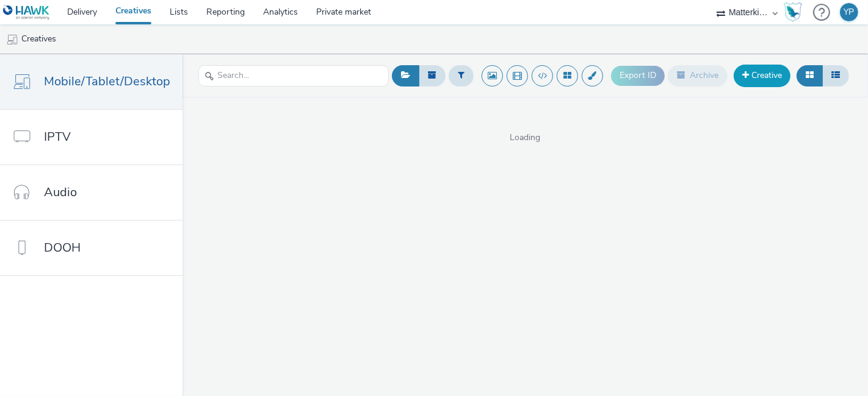 This screenshot has height=396, width=868. I want to click on button: Grid, so click(809, 75).